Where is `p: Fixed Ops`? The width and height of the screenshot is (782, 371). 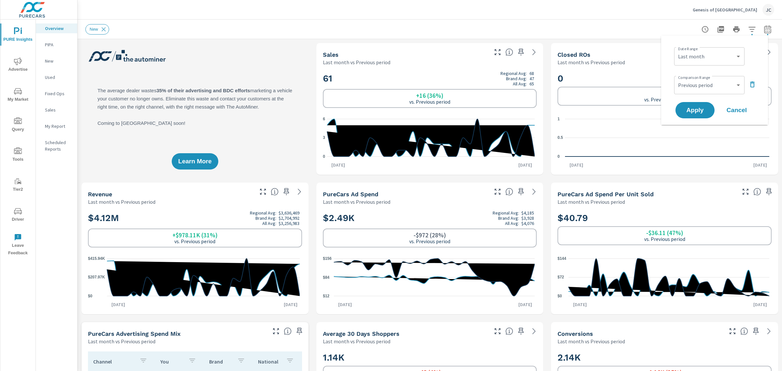
p: Fixed Ops is located at coordinates (58, 94).